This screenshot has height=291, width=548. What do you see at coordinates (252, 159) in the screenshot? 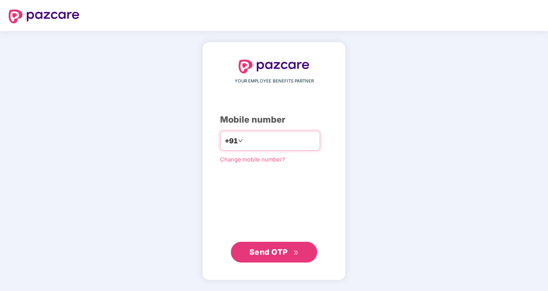
I see `a: Change mobile number?` at bounding box center [252, 159].